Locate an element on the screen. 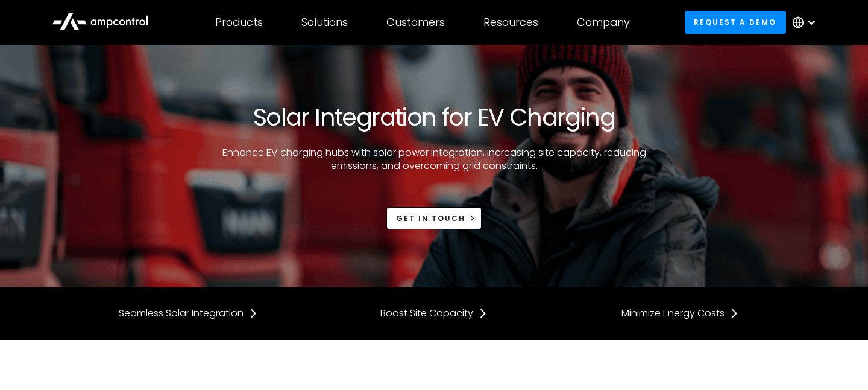 This screenshot has height=390, width=868. a: Seamless Solar Integration is located at coordinates (188, 313).